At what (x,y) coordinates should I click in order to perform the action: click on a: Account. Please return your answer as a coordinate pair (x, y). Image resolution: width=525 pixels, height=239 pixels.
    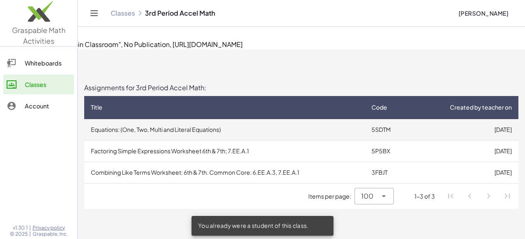
    Looking at the image, I should click on (38, 106).